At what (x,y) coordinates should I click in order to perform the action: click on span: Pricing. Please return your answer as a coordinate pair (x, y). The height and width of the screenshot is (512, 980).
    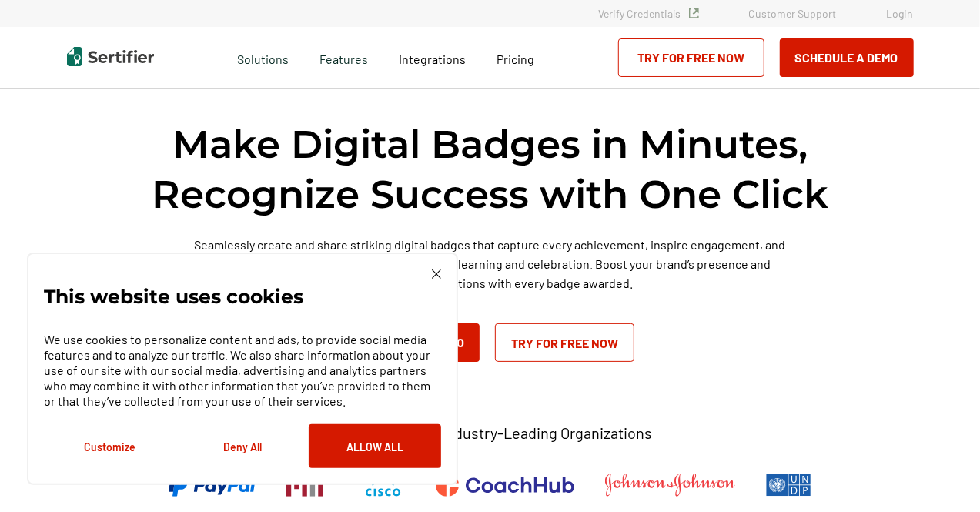
    Looking at the image, I should click on (516, 59).